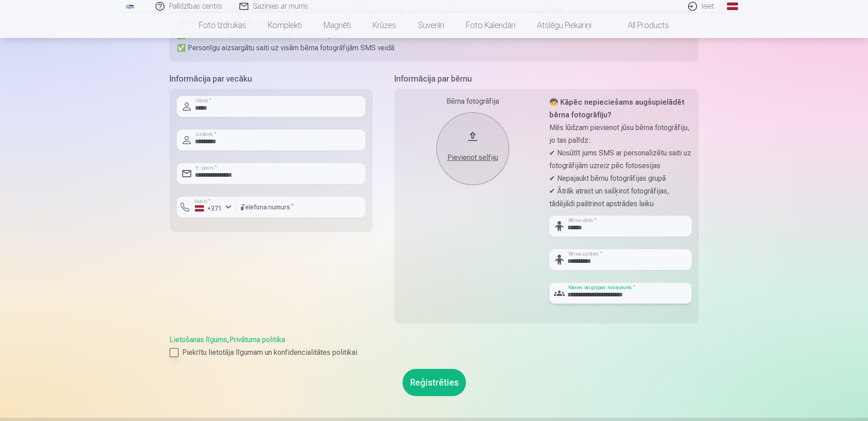  I want to click on button: Pievienot selfiju, so click(473, 148).